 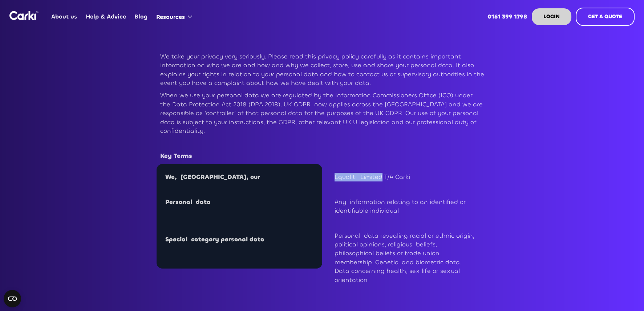 What do you see at coordinates (24, 16) in the screenshot?
I see `img: Logo` at bounding box center [24, 16].